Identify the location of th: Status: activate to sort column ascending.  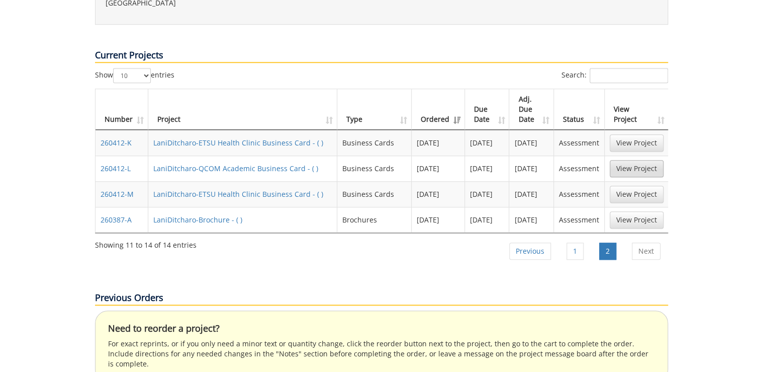
(579, 109).